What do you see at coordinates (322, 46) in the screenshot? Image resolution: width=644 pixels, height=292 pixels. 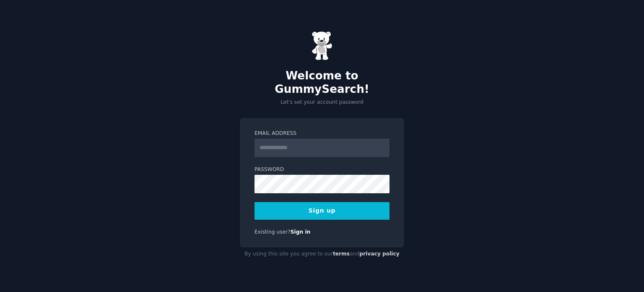 I see `img: Gummy Bear` at bounding box center [322, 46].